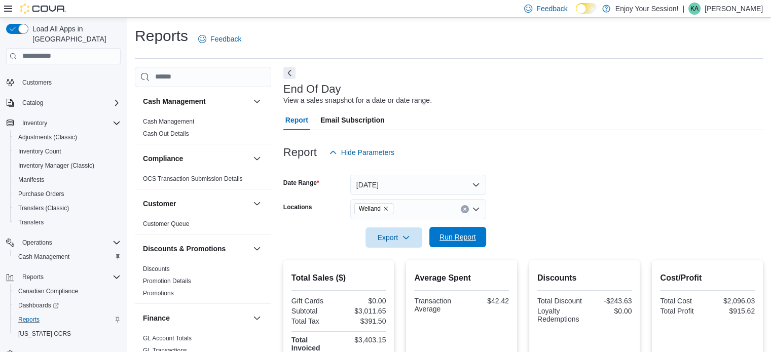  Describe the element at coordinates (300, 153) in the screenshot. I see `h3: Report` at that location.